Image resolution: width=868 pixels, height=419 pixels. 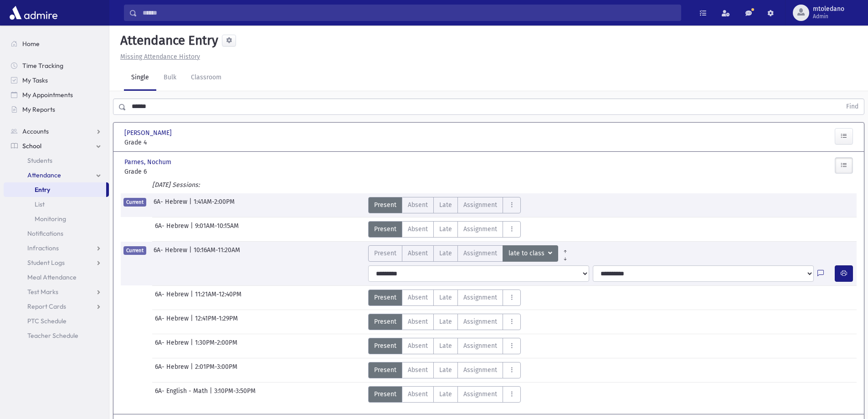 What do you see at coordinates (47, 321) in the screenshot?
I see `span: PTC Schedule` at bounding box center [47, 321].